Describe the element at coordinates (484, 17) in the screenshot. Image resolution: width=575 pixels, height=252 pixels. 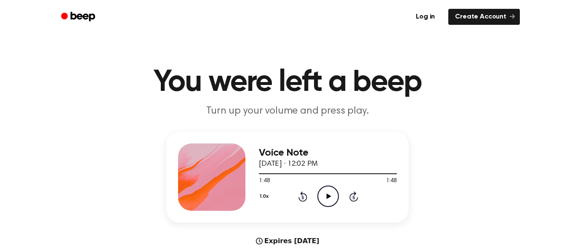
I see `a: Create Account` at that location.